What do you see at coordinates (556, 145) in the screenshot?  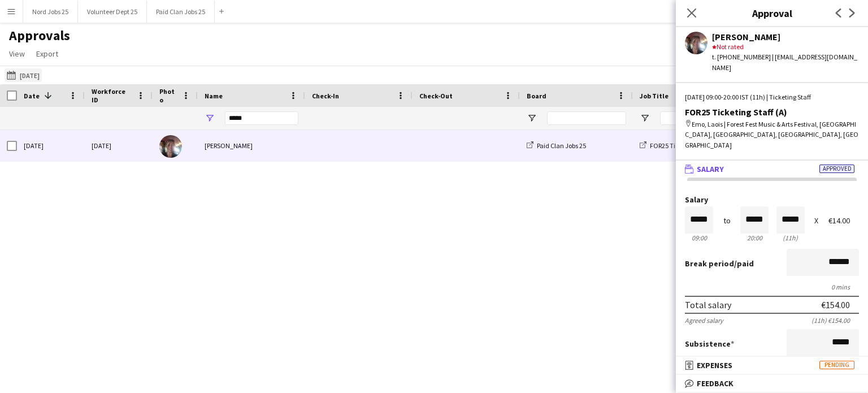 I see `a: Paid Clan Jobs 25` at bounding box center [556, 145].